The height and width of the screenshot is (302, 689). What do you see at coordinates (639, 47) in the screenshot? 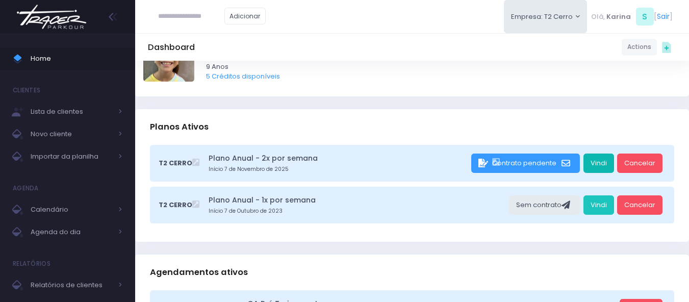
I see `a: Actions` at bounding box center [639, 47].